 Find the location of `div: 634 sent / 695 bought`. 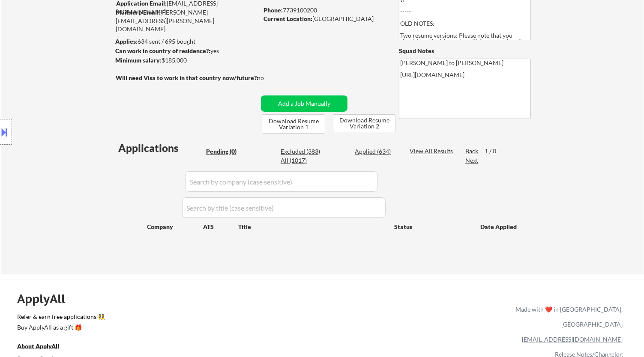

div: 634 sent / 695 bought is located at coordinates (187, 41).